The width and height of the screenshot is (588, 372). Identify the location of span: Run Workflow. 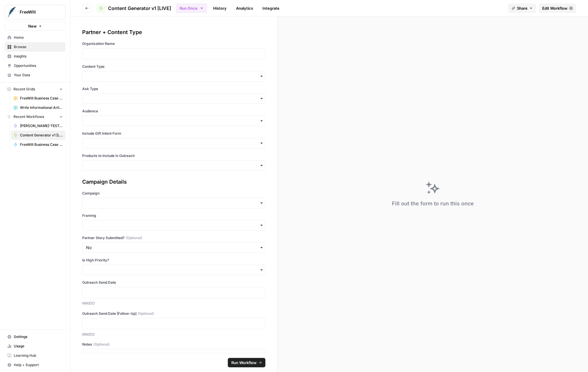
(244, 363).